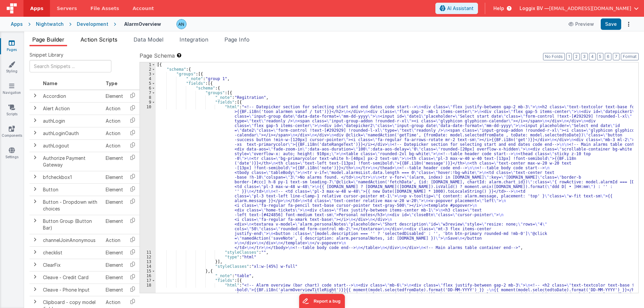 This screenshot has width=644, height=308. What do you see at coordinates (148, 39) in the screenshot?
I see `span: Data Model` at bounding box center [148, 39].